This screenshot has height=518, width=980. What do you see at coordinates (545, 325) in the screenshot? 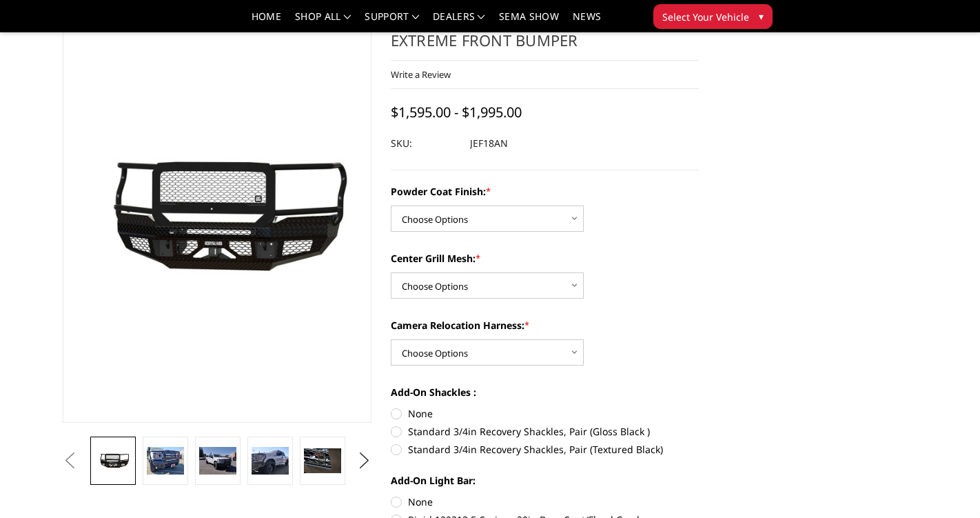
I see `label: Camera Relocation Harness:` at bounding box center [545, 325].